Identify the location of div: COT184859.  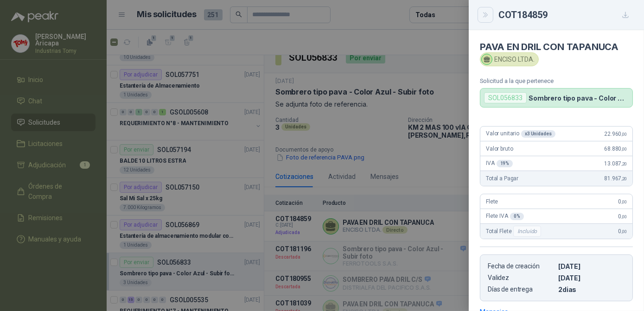
(566, 15).